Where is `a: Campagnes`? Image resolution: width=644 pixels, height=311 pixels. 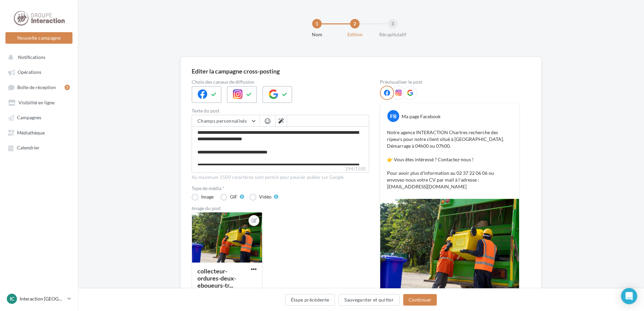
a: Campagnes is located at coordinates (39, 117).